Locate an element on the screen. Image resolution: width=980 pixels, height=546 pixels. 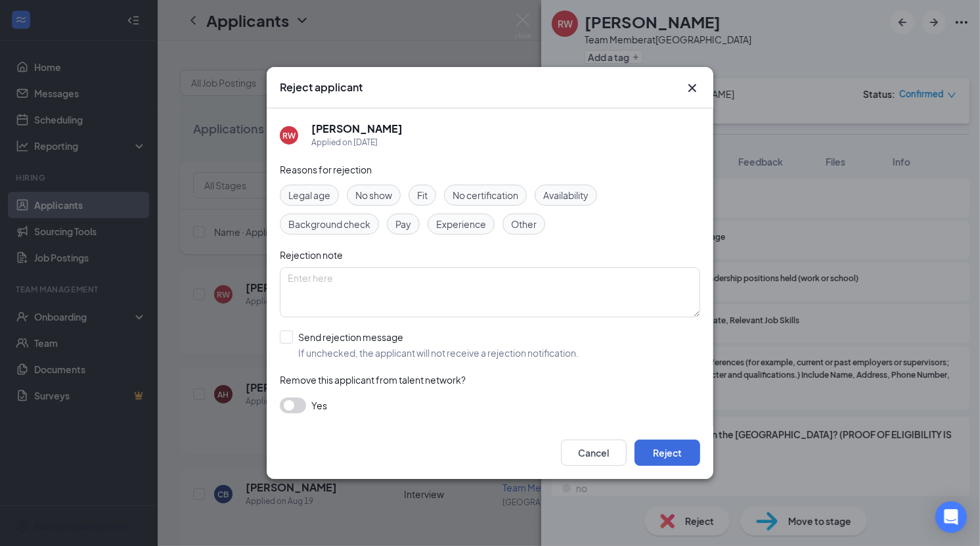
button: Reject is located at coordinates (667, 453).